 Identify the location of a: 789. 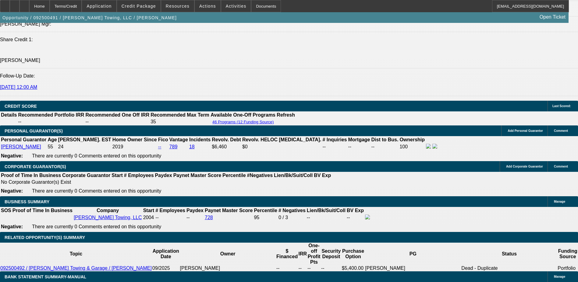
(173, 146).